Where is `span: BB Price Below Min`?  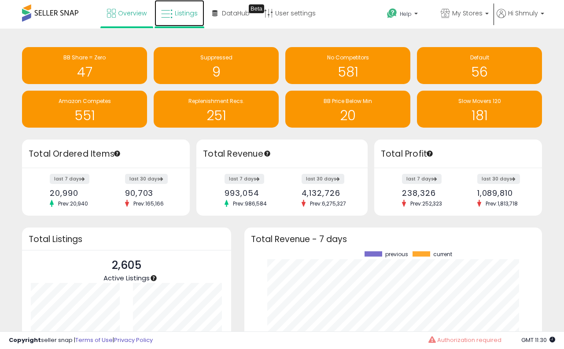
span: BB Price Below Min is located at coordinates (348, 101).